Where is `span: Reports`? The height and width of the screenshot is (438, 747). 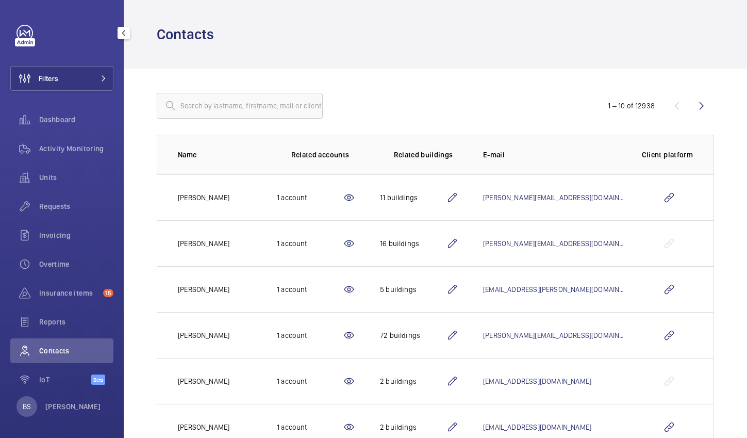 span: Reports is located at coordinates (76, 322).